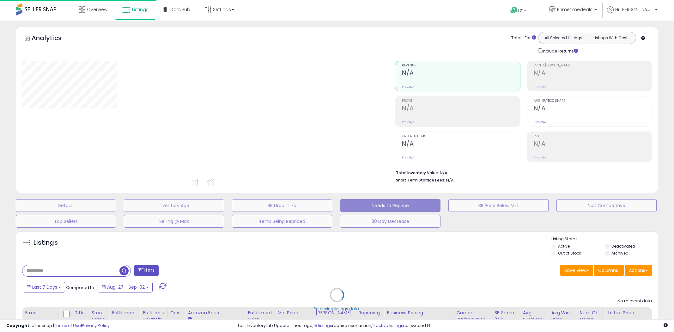  What do you see at coordinates (521, 172) in the screenshot?
I see `li: N/A` at bounding box center [521, 172].